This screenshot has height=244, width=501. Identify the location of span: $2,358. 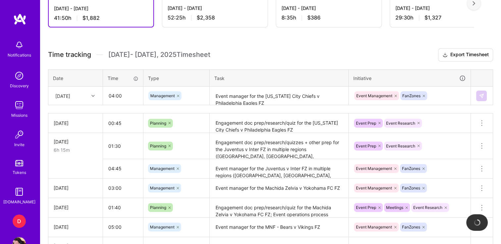
(205, 18).